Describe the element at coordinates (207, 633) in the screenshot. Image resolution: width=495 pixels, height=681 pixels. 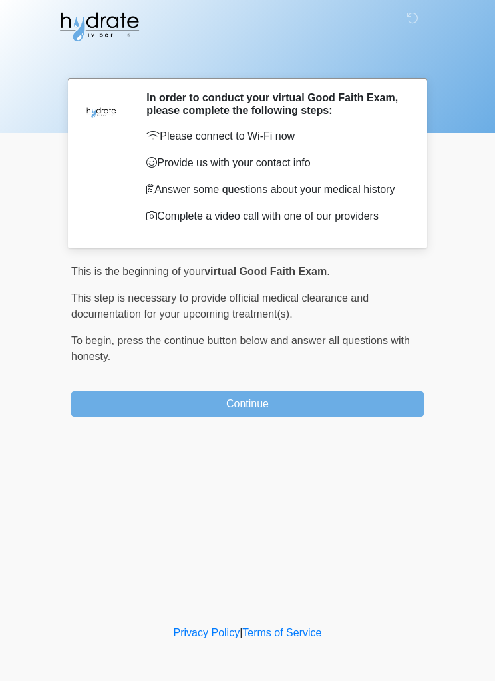
I see `a: Privacy Policy` at that location.